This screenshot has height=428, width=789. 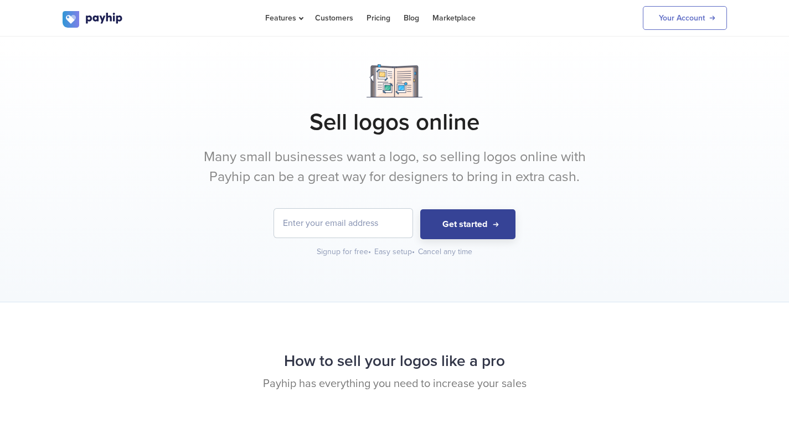 I want to click on p: Many small businesses want a logo, so selling logos online with Payhip can be a great way for des..., so click(x=395, y=167).